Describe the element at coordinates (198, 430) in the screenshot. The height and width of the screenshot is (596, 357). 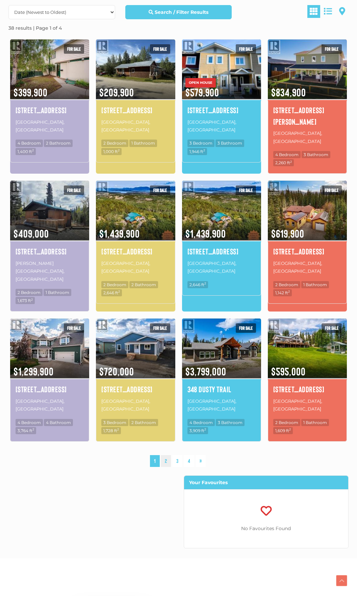
I see `span: 3,909 ft` at that location.